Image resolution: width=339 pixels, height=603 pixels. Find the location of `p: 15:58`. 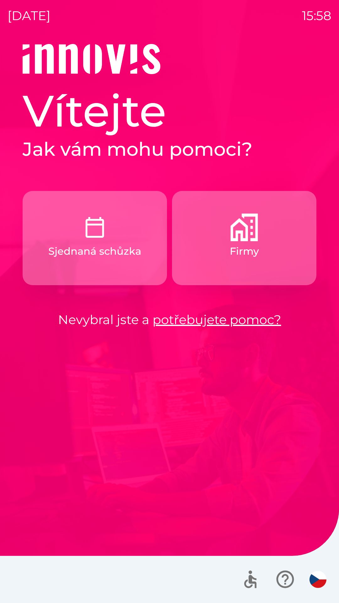

p: 15:58 is located at coordinates (317, 16).